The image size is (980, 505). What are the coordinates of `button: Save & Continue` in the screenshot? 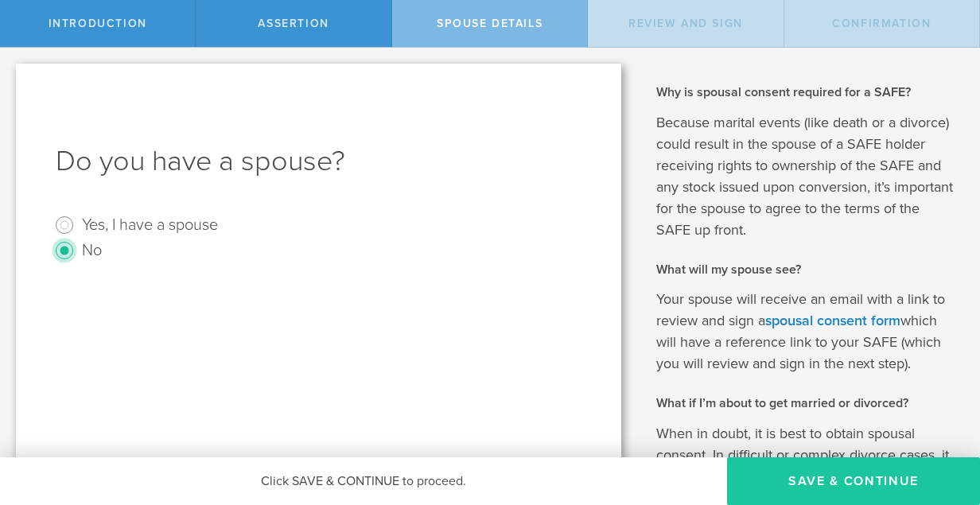 It's located at (853, 481).